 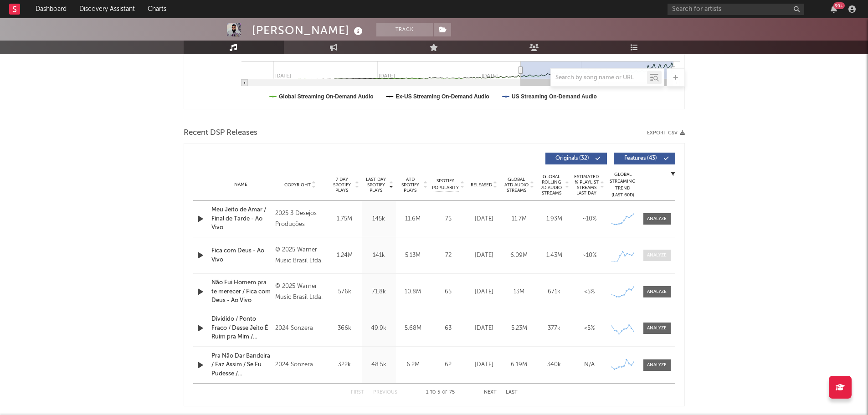 What do you see at coordinates (413, 365) in the screenshot?
I see `div: 6.2M` at bounding box center [413, 365].